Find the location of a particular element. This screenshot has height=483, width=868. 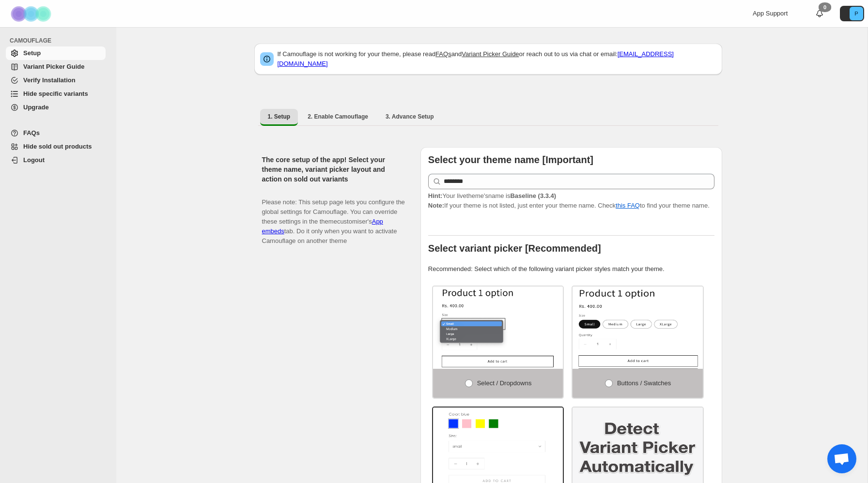

p: If your theme is not listed, just enter your theme name. Check to find your theme name. is located at coordinates (571, 201).